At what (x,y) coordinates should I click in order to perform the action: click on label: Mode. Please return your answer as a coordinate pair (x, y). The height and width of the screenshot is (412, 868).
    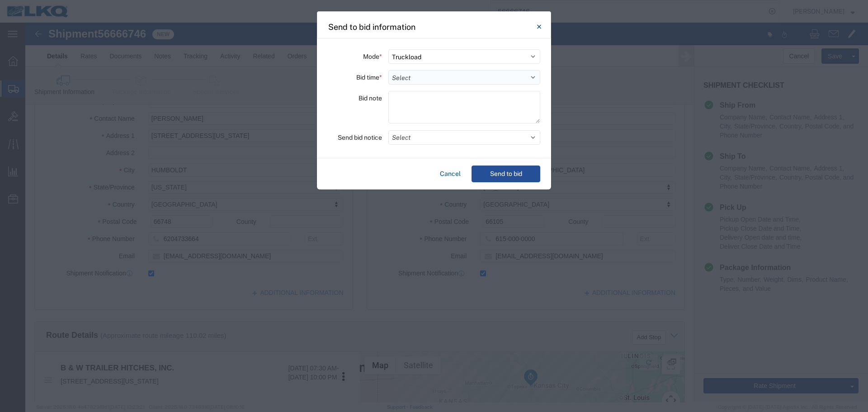
    Looking at the image, I should click on (373, 57).